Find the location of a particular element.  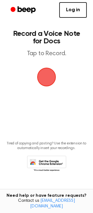

p: Tired of copying and pasting? Use the extension to automatically insert your recordings. is located at coordinates (47, 146).